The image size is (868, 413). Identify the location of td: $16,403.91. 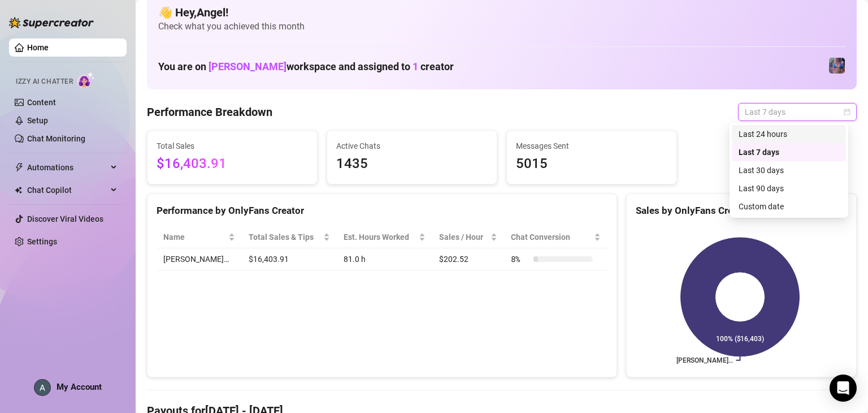
(290, 259).